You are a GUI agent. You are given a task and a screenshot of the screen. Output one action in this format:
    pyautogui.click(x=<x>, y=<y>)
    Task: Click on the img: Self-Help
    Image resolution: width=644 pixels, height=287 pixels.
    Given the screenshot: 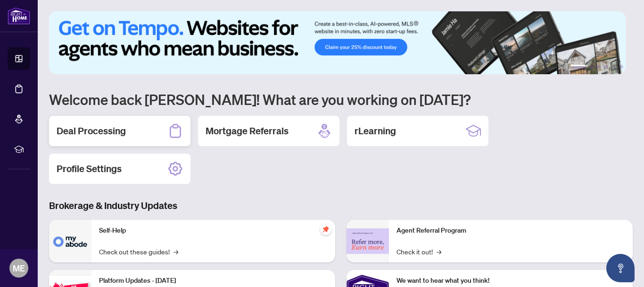 What is the action you would take?
    pyautogui.click(x=70, y=241)
    